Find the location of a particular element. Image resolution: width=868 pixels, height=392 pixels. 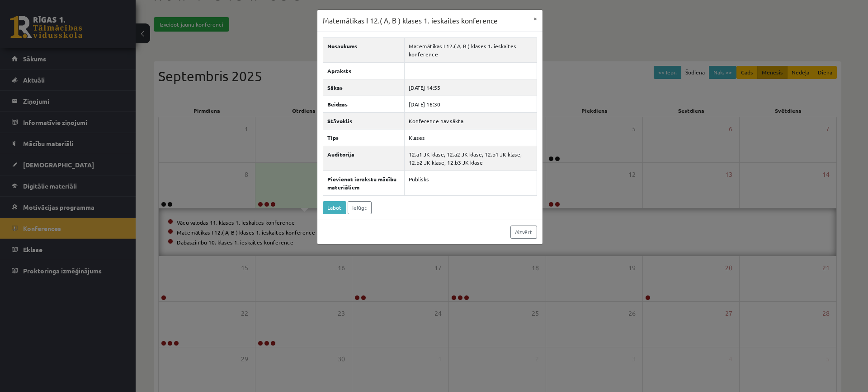

a: Aizvērt is located at coordinates (523, 232).